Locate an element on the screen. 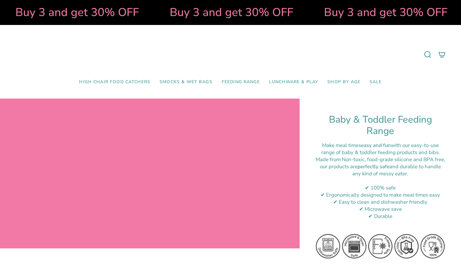 This screenshot has height=265, width=461. span: Feeding Range is located at coordinates (241, 82).